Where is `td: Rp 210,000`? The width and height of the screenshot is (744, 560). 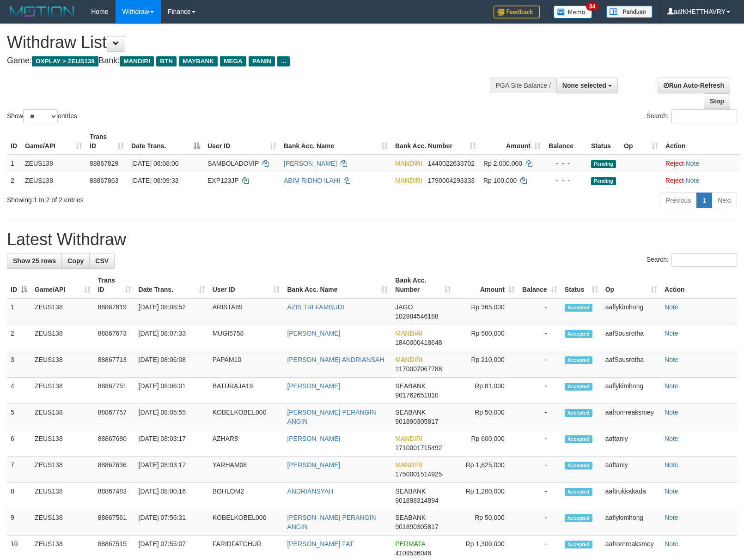 td: Rp 210,000 is located at coordinates (487, 364).